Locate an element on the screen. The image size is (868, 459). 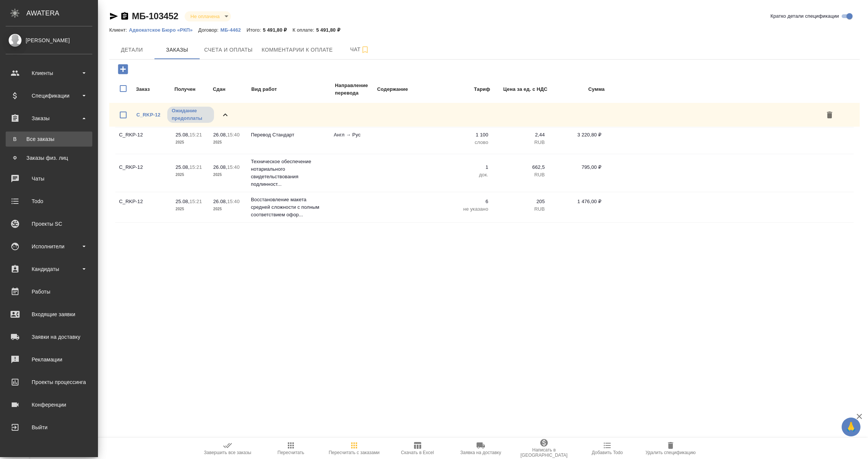
div: Все заказы is located at coordinates (49, 139).